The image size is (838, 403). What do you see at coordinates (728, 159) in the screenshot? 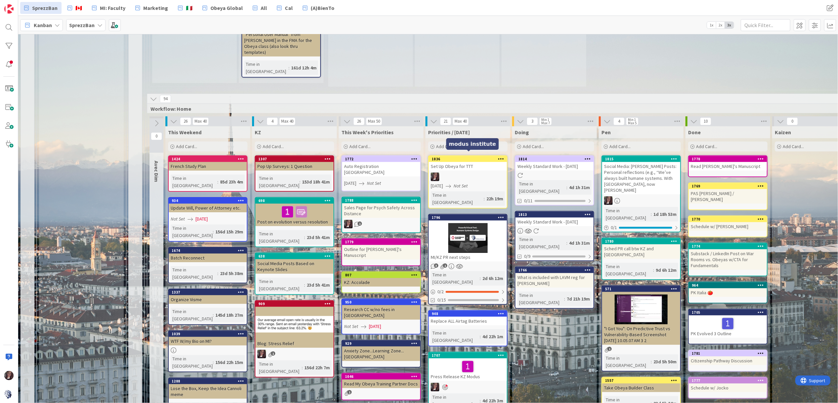
I see `div: 1778` at bounding box center [728, 159].